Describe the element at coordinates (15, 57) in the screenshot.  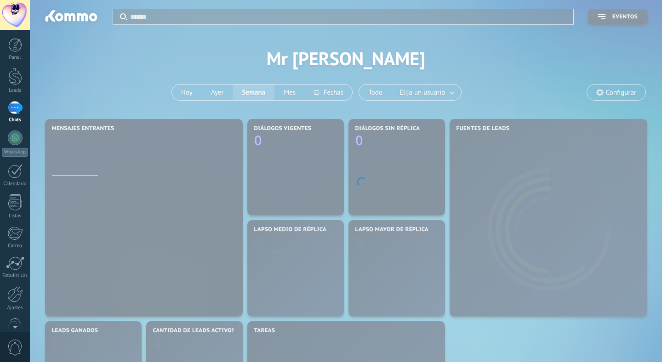
I see `div: Panel` at that location.